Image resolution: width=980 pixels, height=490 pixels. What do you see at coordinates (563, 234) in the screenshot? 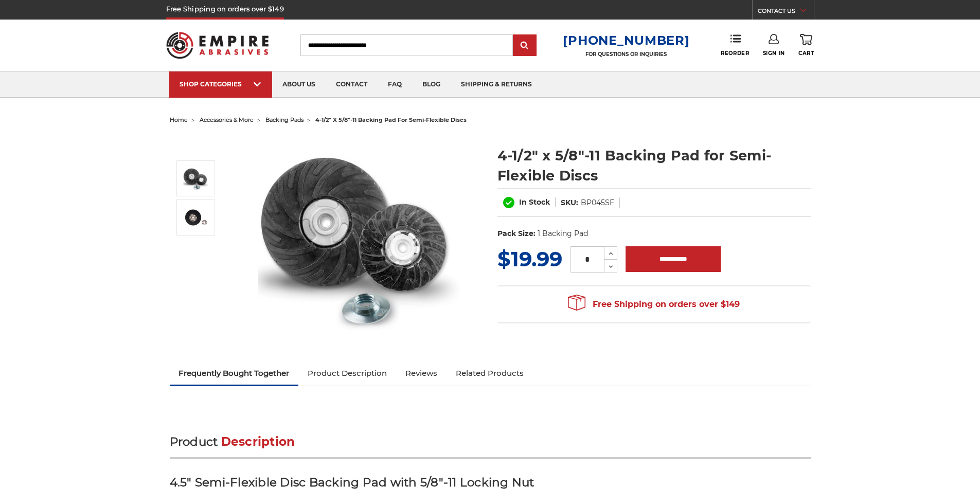
I see `dd: 1 Backing Pad` at bounding box center [563, 234].